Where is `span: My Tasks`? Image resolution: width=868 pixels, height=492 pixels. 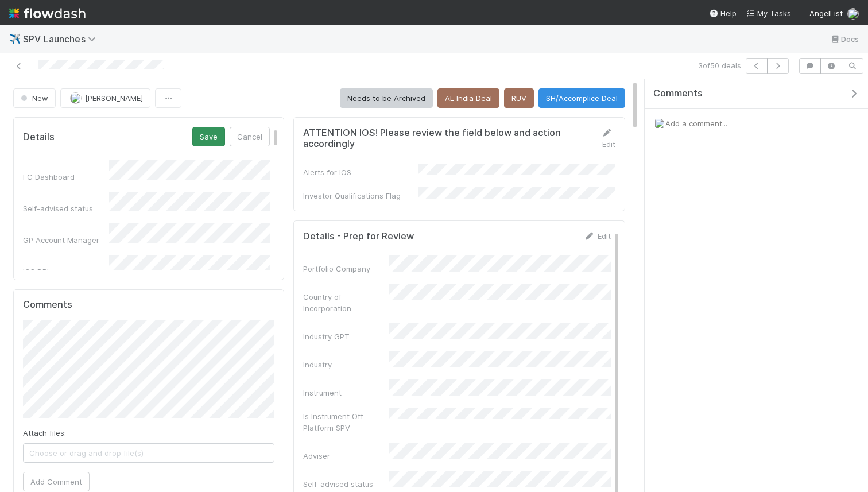 span: My Tasks is located at coordinates (768, 13).